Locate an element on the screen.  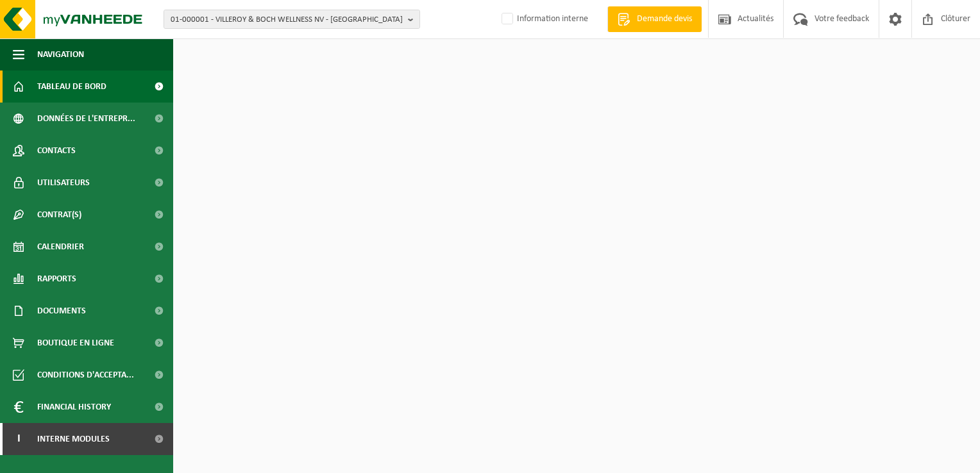
span: Contrat(s) is located at coordinates (59, 215).